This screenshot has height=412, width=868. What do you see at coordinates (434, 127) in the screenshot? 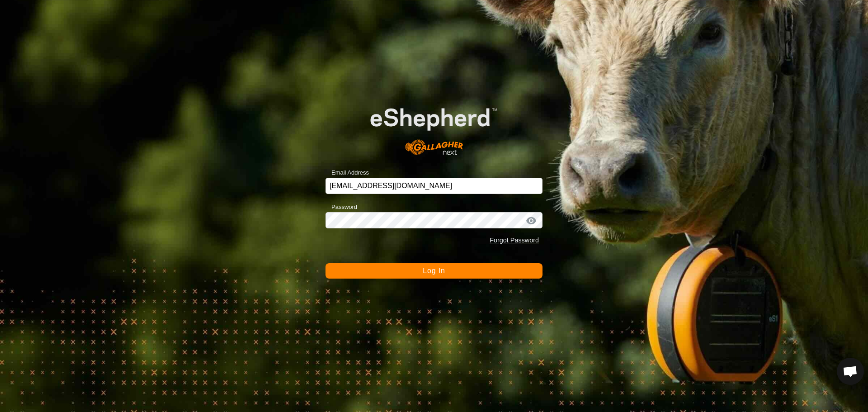
I see `img: E-shepherd Logo` at bounding box center [434, 127].